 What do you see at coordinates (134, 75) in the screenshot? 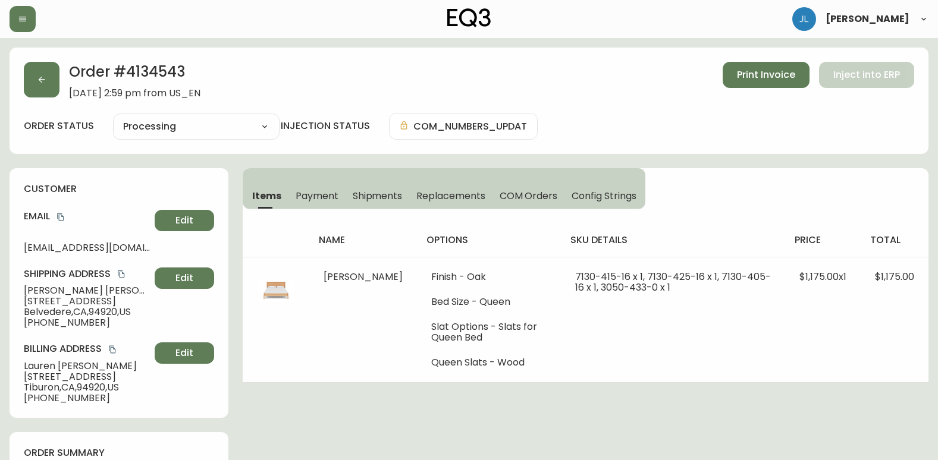
I see `h2: Order # 4134543` at bounding box center [134, 75].